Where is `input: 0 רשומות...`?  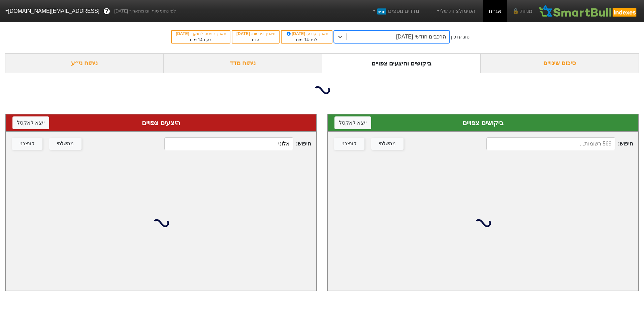
input: 0 רשומות... is located at coordinates (229, 144).